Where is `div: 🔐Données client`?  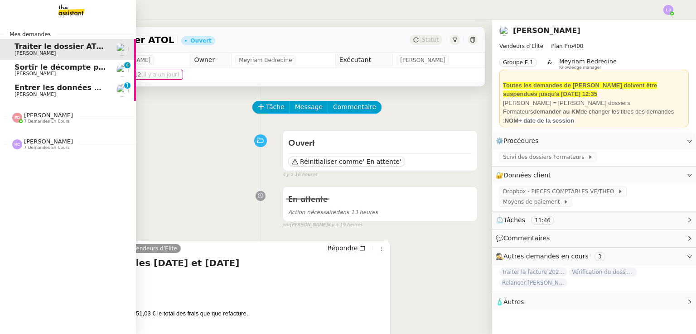
div: 🔐Données client is located at coordinates (594, 175).